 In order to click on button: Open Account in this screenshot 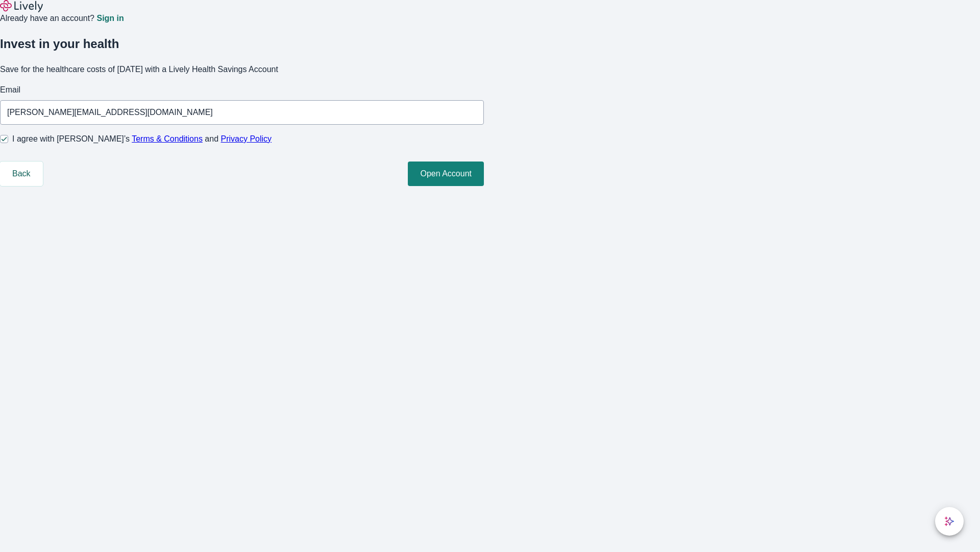, I will do `click(446, 174)`.